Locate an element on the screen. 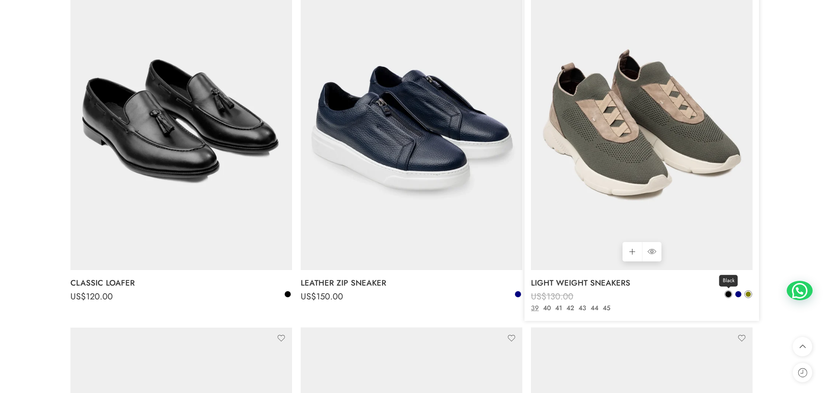  a: CLASSIC LOAFER is located at coordinates (181, 283).